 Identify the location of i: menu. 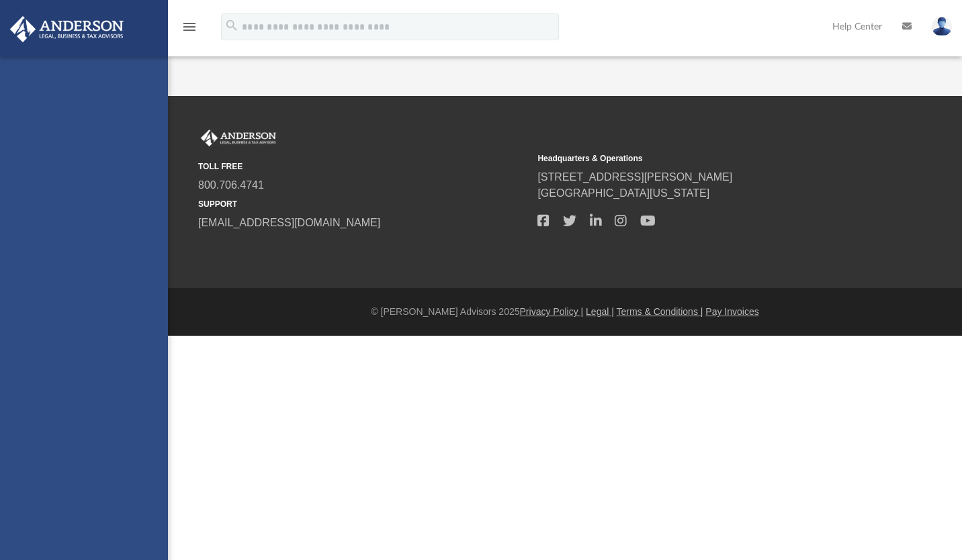
(190, 27).